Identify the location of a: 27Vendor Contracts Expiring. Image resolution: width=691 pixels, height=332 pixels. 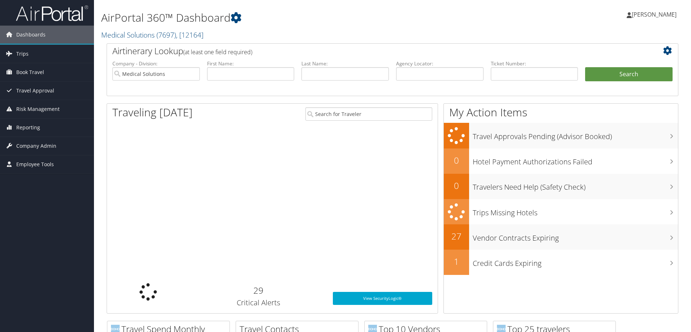
(561, 237).